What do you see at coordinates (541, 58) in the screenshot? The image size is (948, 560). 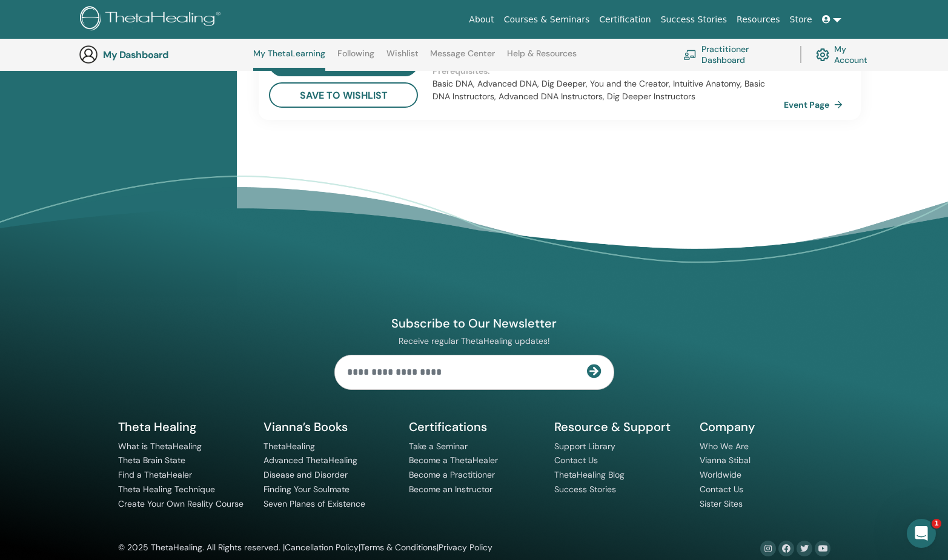 I see `a: Help & Resources` at bounding box center [541, 58].